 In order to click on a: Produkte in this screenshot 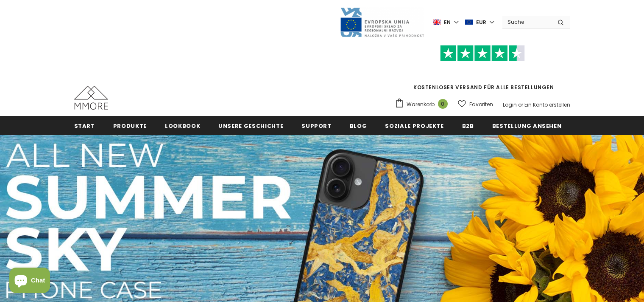, I will do `click(130, 125)`.